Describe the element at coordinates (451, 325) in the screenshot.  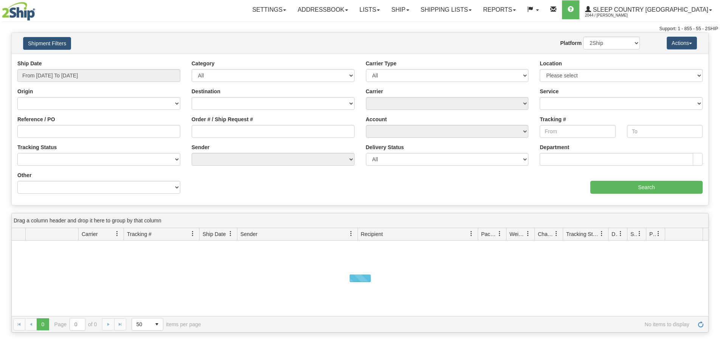
I see `span: No items to display` at that location.